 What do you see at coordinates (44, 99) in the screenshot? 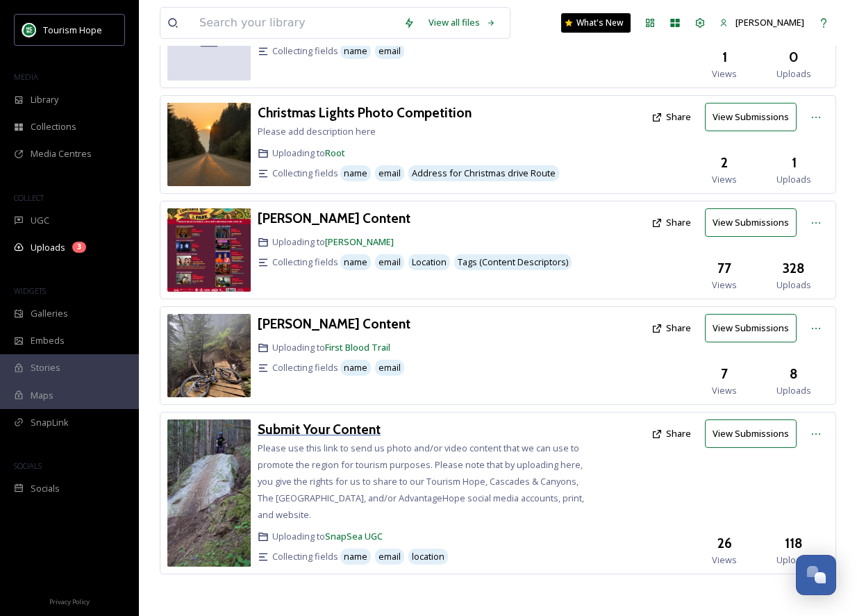
I see `span: Library` at bounding box center [44, 99].